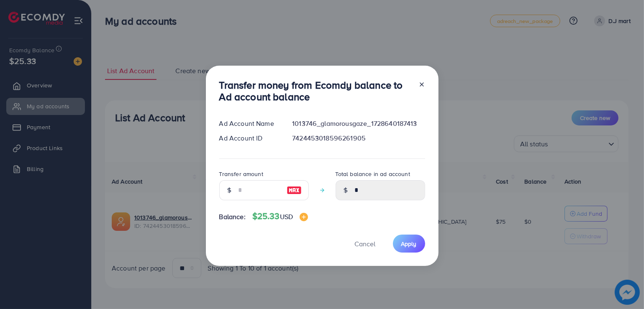 Image resolution: width=644 pixels, height=309 pixels. I want to click on span: USD, so click(286, 217).